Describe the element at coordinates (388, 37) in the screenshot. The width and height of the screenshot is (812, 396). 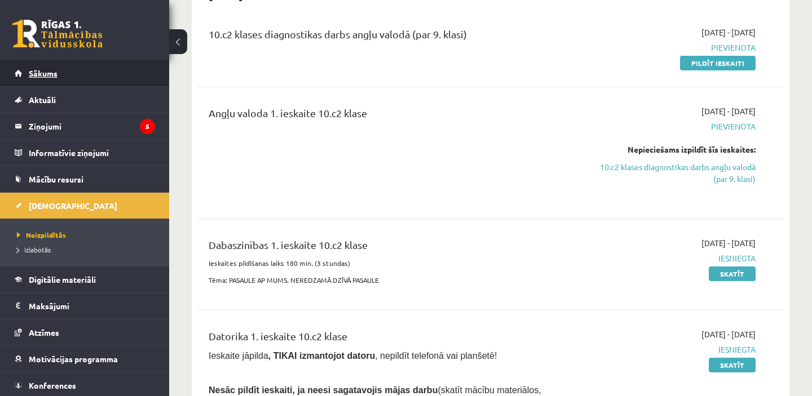
I see `div: 10.c2 klases diagnostikas darbs angļu valodā (par 9. klasi)` at that location.